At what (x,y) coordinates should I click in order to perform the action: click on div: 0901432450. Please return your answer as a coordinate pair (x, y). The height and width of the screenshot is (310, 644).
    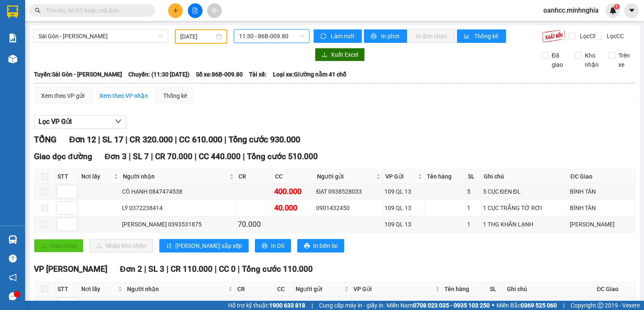
    Looking at the image, I should click on (349, 207).